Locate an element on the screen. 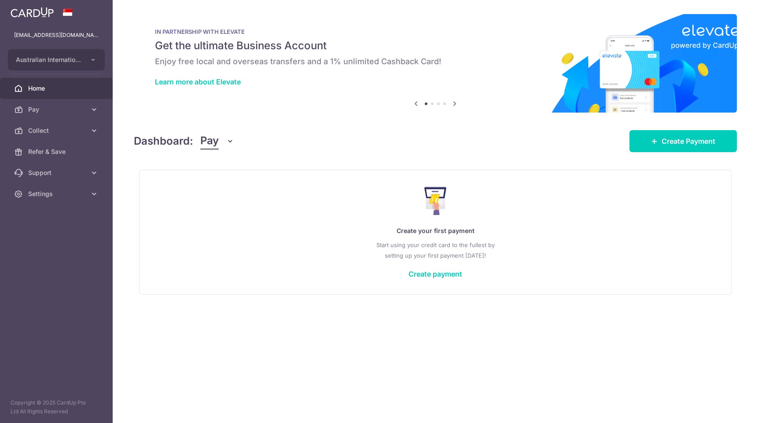 Image resolution: width=758 pixels, height=423 pixels. span: Australian International School Pte Ltd is located at coordinates (48, 60).